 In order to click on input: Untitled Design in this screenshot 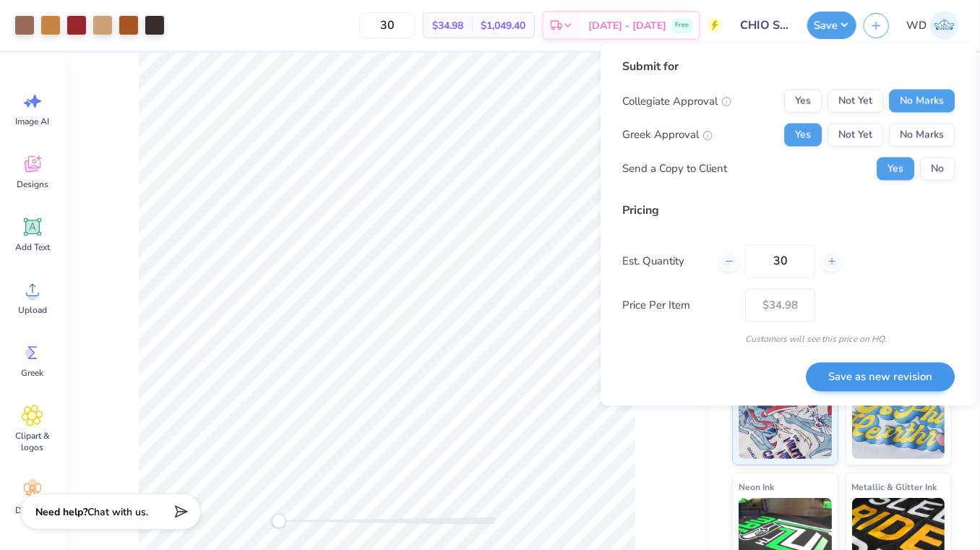, I will do `click(765, 25)`.